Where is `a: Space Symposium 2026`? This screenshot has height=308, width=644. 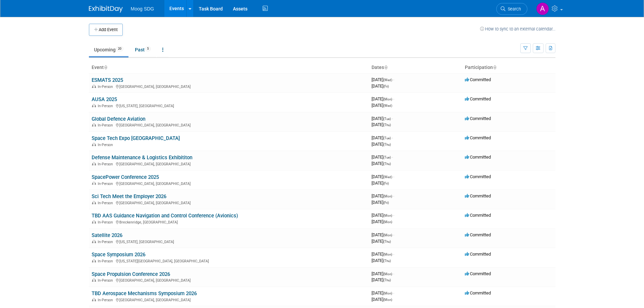
a: Space Symposium 2026 is located at coordinates (118, 255).